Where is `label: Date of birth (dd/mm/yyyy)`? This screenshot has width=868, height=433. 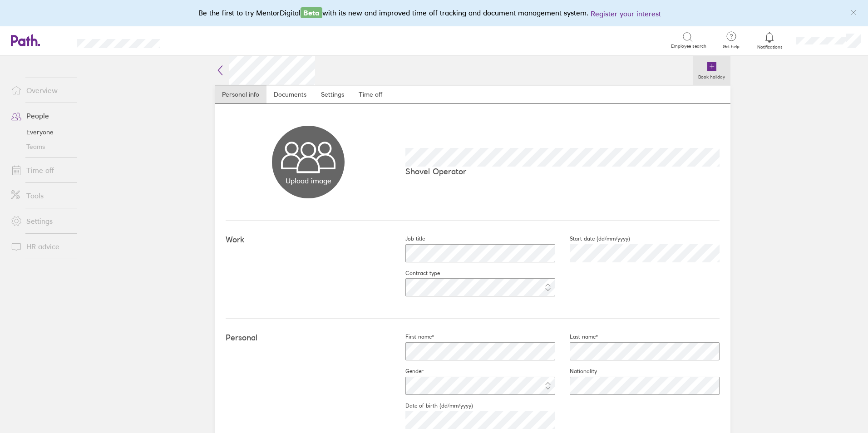 label: Date of birth (dd/mm/yyyy) is located at coordinates (432, 405).